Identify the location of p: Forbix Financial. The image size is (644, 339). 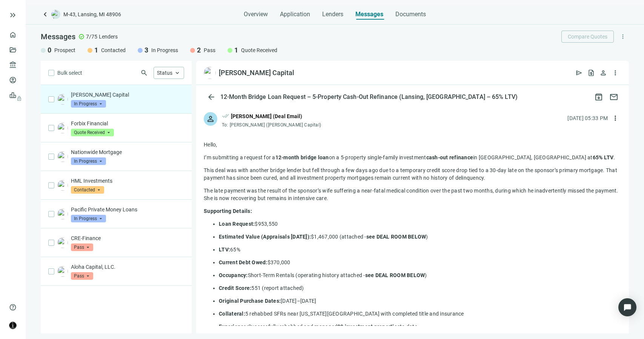
(128, 123).